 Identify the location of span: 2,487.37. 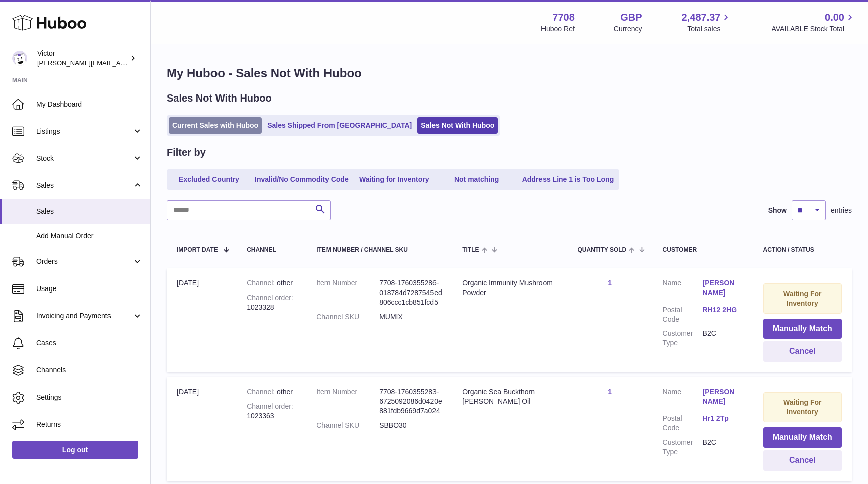
(701, 17).